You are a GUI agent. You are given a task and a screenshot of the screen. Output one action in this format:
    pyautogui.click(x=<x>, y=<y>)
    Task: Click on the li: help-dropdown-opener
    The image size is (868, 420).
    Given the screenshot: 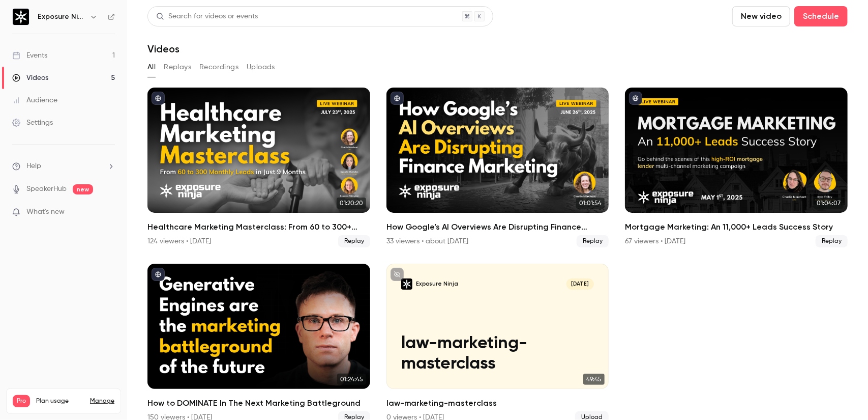 What is the action you would take?
    pyautogui.click(x=64, y=166)
    